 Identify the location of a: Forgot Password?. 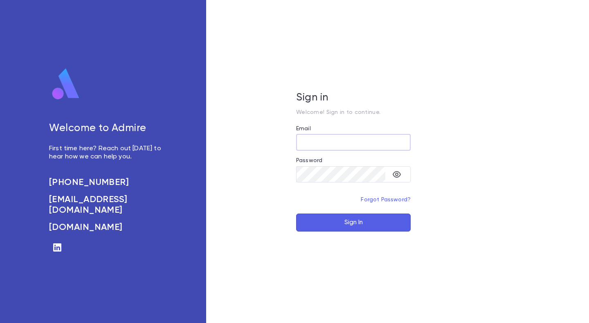
(385, 200).